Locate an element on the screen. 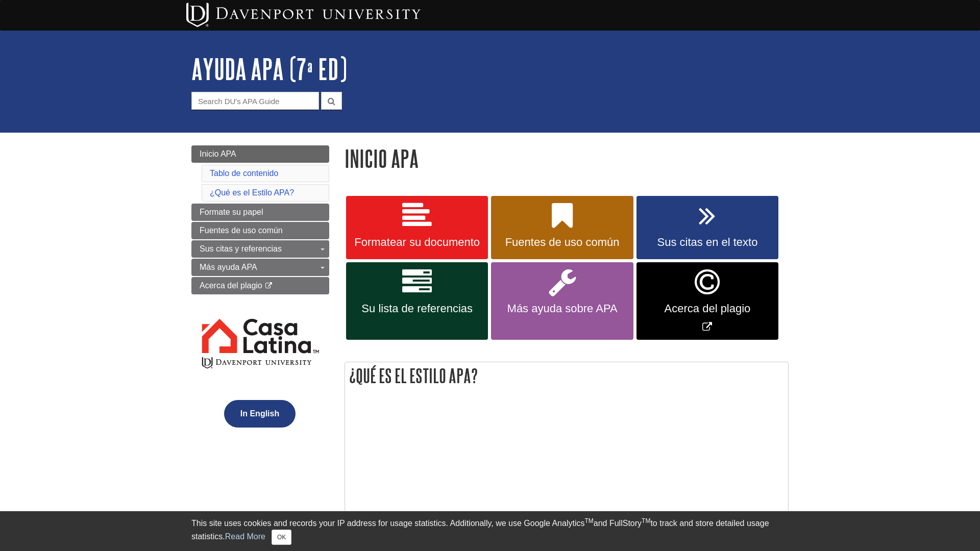 This screenshot has width=980, height=551. span: Sus citas y referencias is located at coordinates (240, 248).